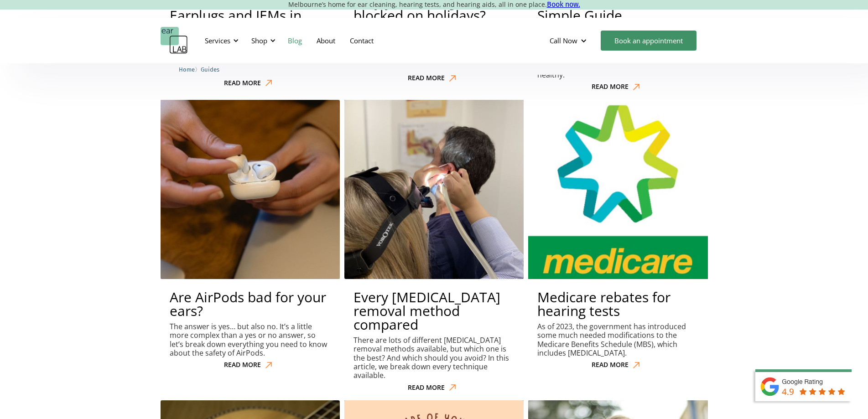 Image resolution: width=868 pixels, height=419 pixels. I want to click on a: About, so click(326, 41).